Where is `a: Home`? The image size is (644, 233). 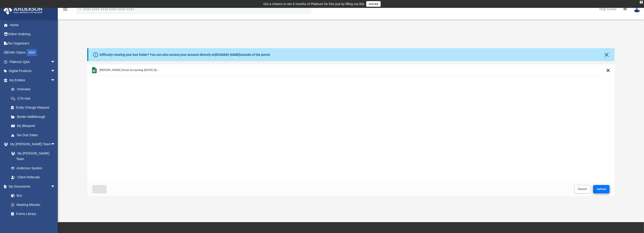 a: Home is located at coordinates (32, 25).